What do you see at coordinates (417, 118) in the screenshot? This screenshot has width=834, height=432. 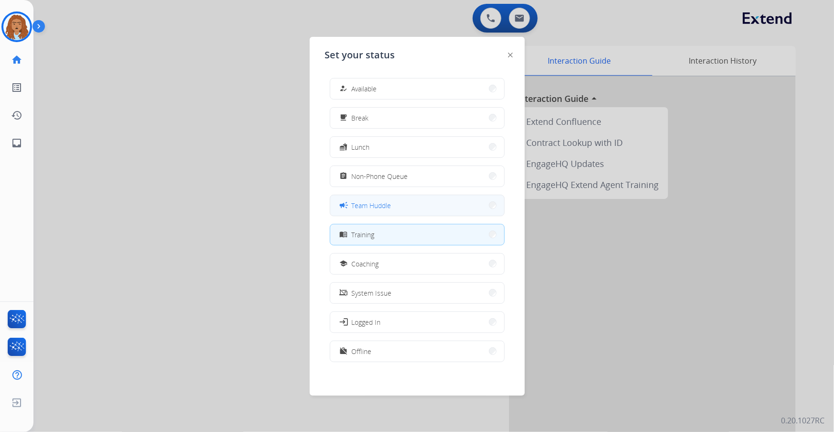 I see `button: Break` at bounding box center [417, 118].